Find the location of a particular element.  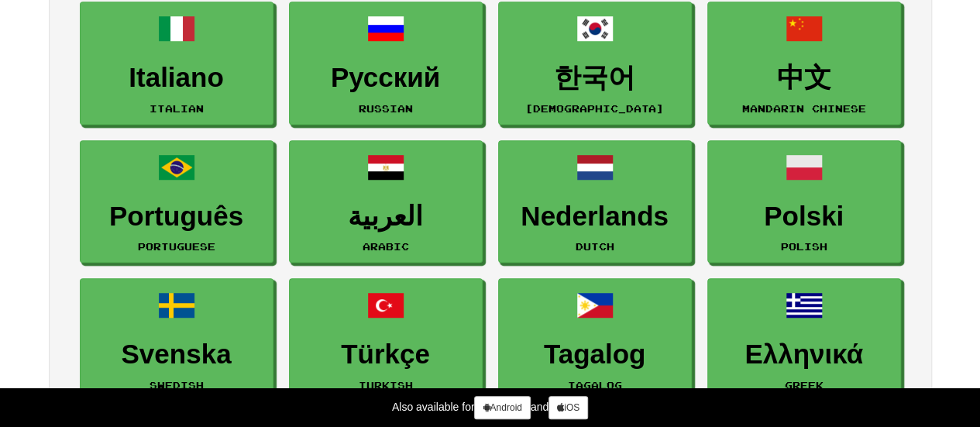

small: Russian is located at coordinates (386, 109).